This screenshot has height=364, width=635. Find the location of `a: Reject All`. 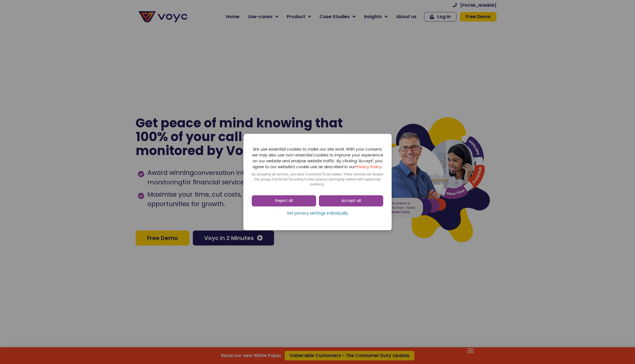

a: Reject All is located at coordinates (284, 201).